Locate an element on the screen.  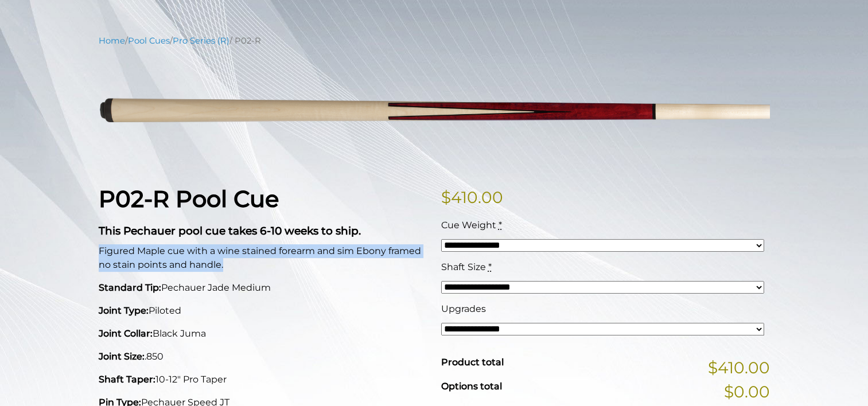
strong: Standard Tip: is located at coordinates (130, 287).